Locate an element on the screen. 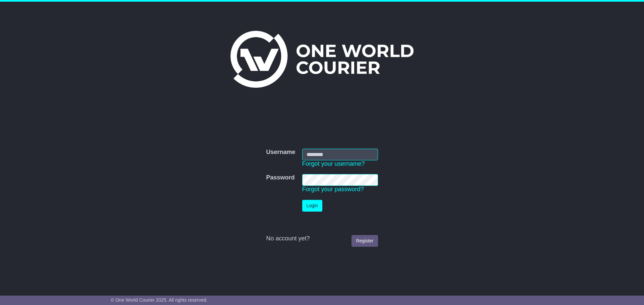  a: Forgot your username? is located at coordinates (333, 164).